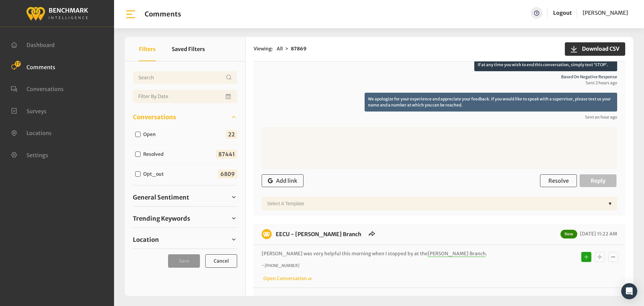  I want to click on a: Surveys, so click(29, 111).